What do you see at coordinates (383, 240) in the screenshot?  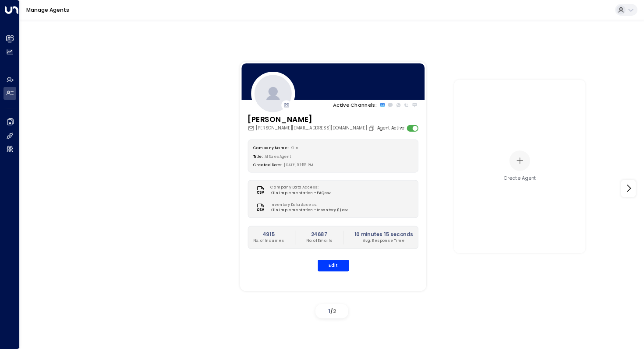 I see `p: Avg. Response Time` at bounding box center [383, 240].